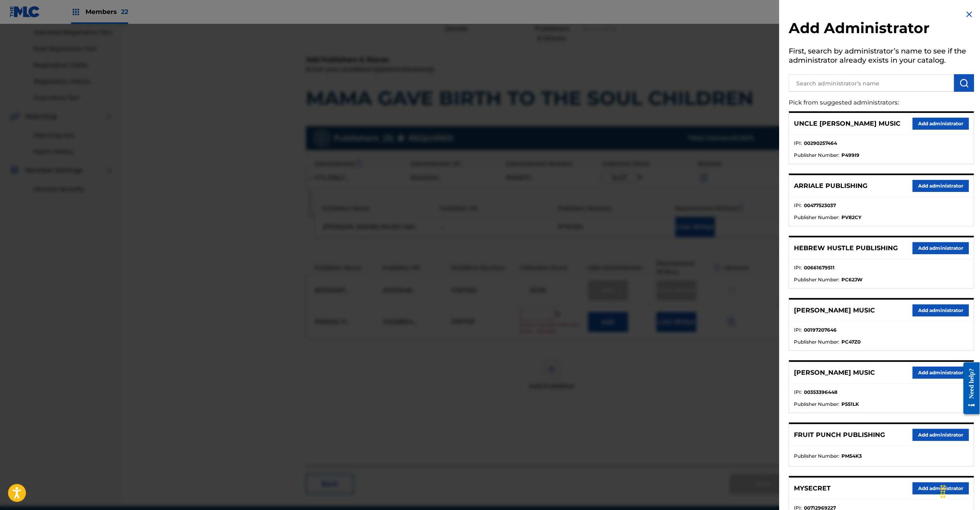  Describe the element at coordinates (852, 342) in the screenshot. I see `strong: PC47Z0` at that location.